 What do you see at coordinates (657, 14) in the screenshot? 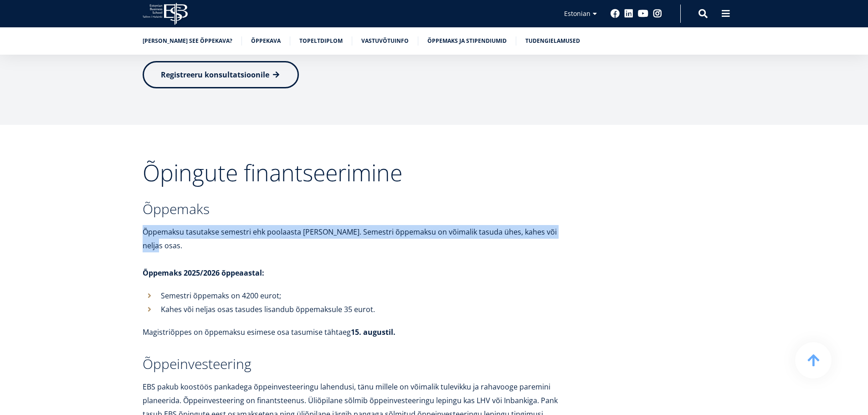
I see `a: Instagram` at bounding box center [657, 14].